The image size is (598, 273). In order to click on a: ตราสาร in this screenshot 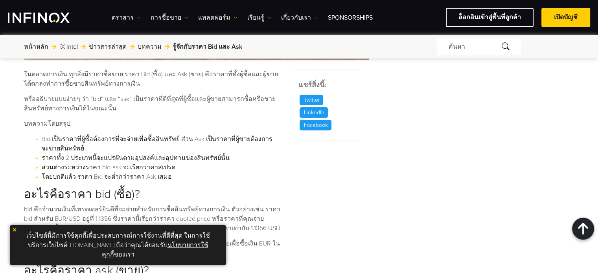, I will do `click(126, 18)`.